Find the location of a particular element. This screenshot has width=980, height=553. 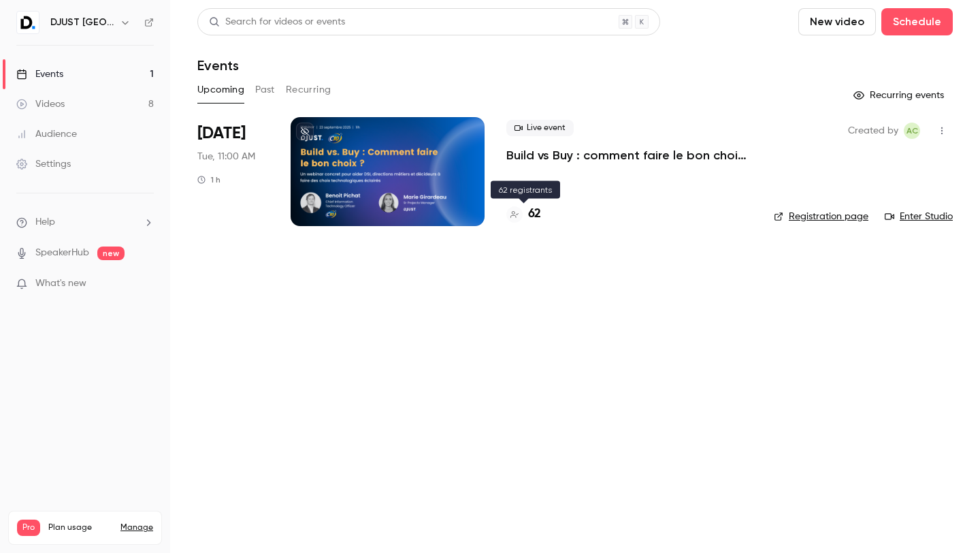

button: Upcoming is located at coordinates (220, 90).